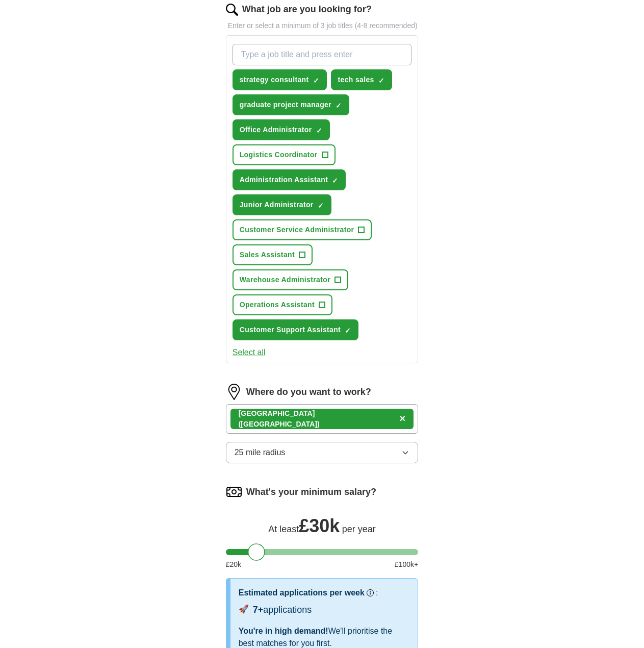  Describe the element at coordinates (283, 305) in the screenshot. I see `button: Operations Assistant` at that location.